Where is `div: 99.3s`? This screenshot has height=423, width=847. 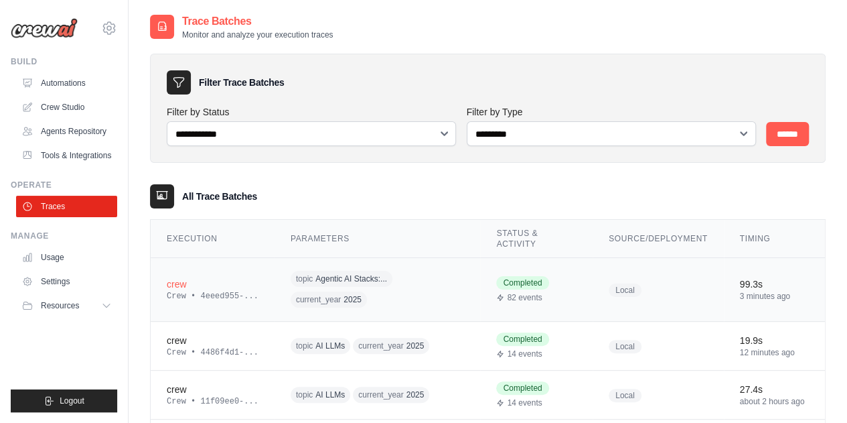
div: 99.3s is located at coordinates (774, 284).